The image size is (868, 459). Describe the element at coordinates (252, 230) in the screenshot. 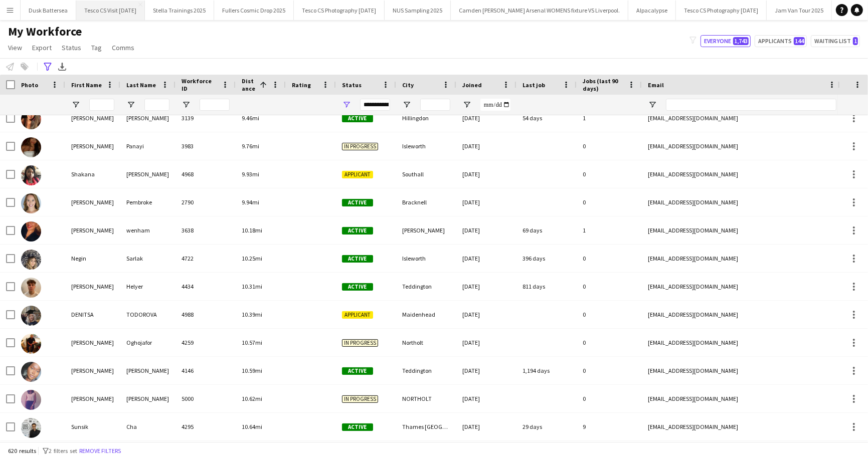

I see `span: 10.18mi` at that location.